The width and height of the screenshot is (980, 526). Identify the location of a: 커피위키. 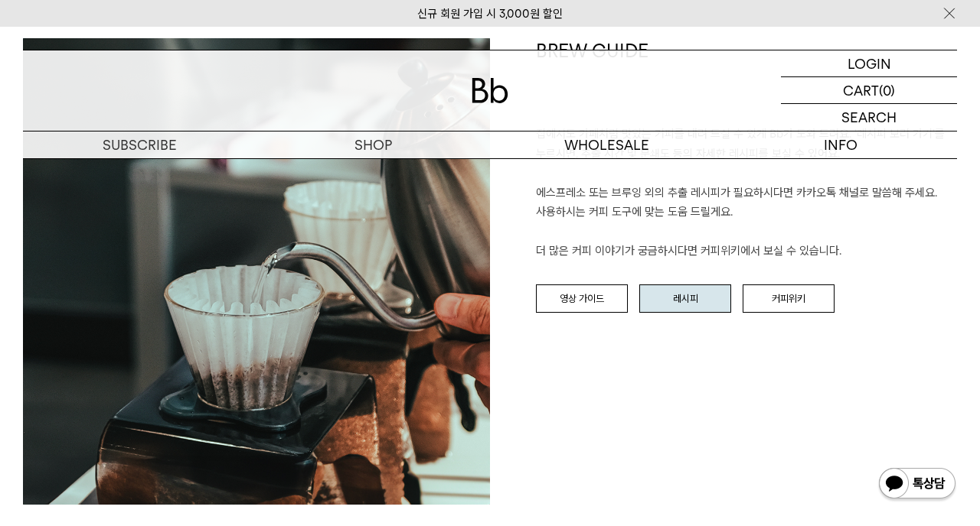
(788, 299).